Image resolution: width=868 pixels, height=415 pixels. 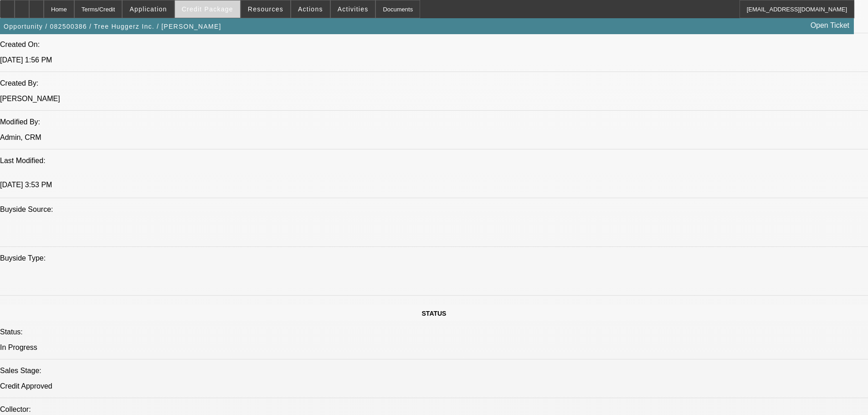 What do you see at coordinates (310, 9) in the screenshot?
I see `button: Actions` at bounding box center [310, 9].